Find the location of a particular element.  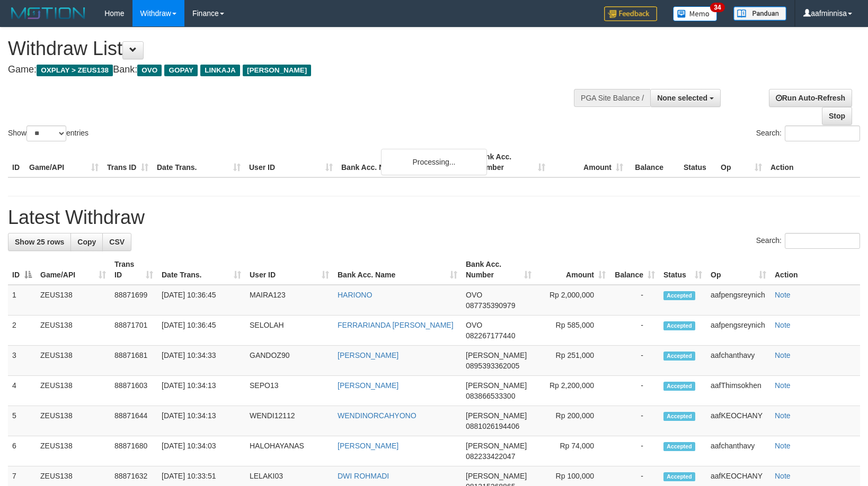

th: ID: activate to sort column descending is located at coordinates (21, 270).